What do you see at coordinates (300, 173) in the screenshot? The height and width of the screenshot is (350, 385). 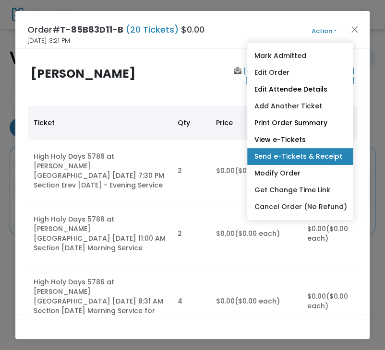 I see `a: Modify Order` at bounding box center [300, 173].